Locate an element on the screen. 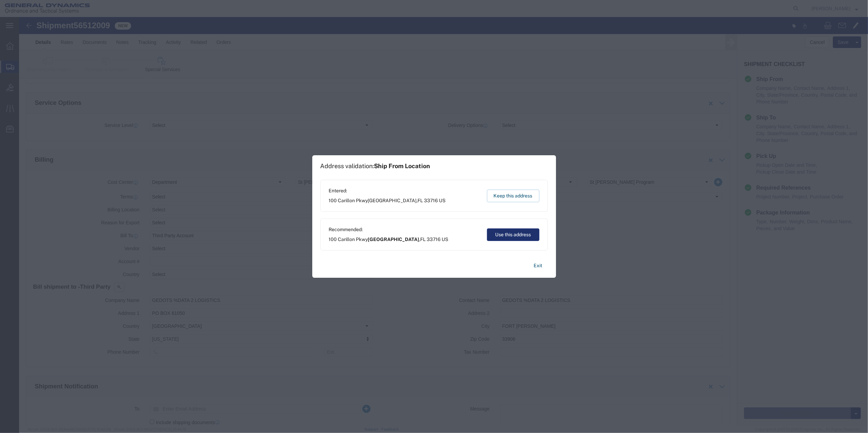  button: Use this address is located at coordinates (513, 235).